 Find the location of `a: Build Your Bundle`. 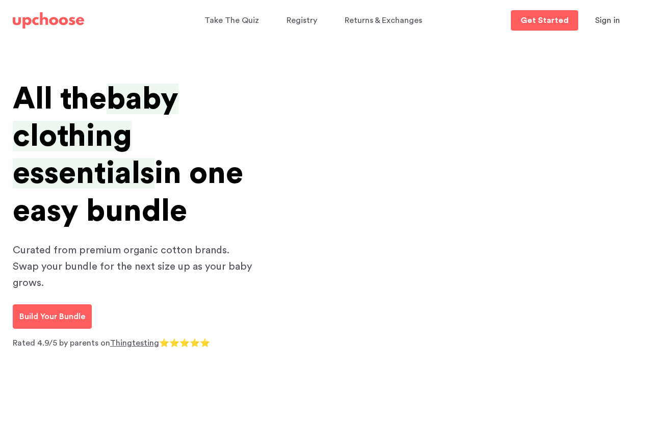

a: Build Your Bundle is located at coordinates (52, 317).